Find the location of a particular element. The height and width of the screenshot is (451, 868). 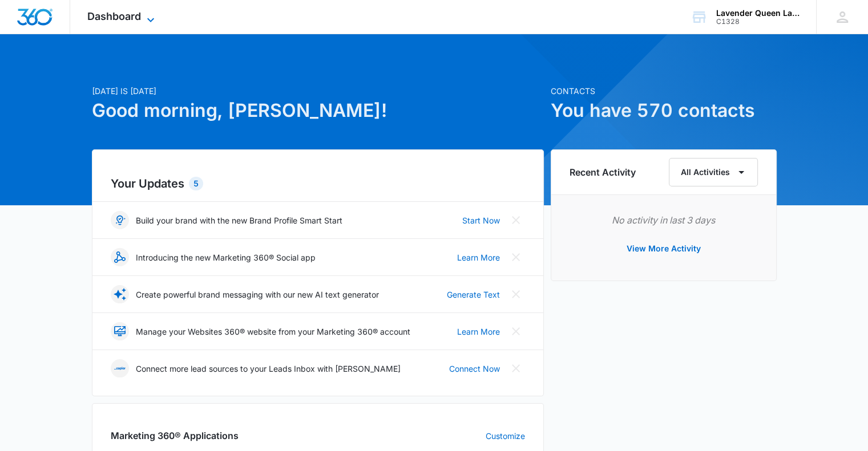

p: Introducing the new Marketing 360® Social app is located at coordinates (226, 257).